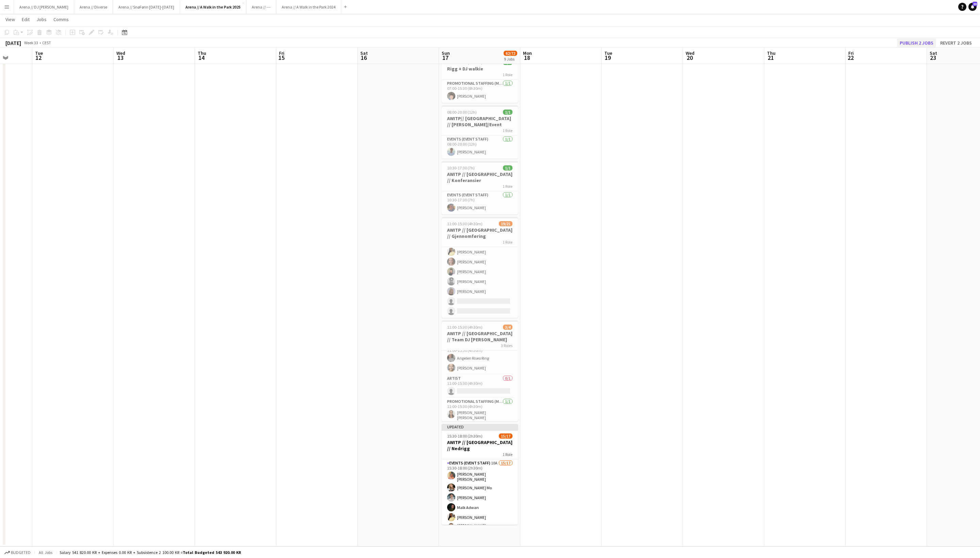 The height and width of the screenshot is (558, 980). I want to click on button: Revert 2 jobs, so click(955, 43).